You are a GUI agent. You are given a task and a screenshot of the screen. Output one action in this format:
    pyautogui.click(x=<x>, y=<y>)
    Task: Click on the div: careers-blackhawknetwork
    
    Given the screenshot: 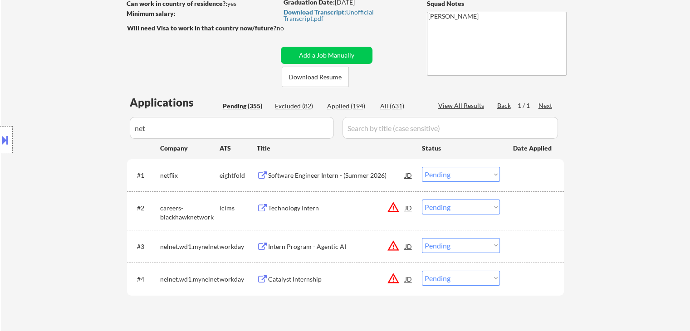 What is the action you would take?
    pyautogui.click(x=190, y=212)
    